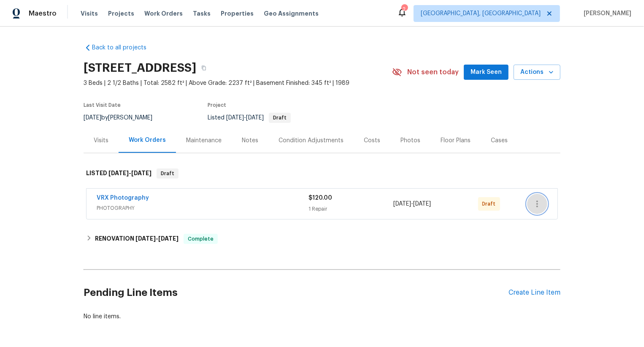  Describe the element at coordinates (123, 198) in the screenshot. I see `a: VRX Photography` at that location.